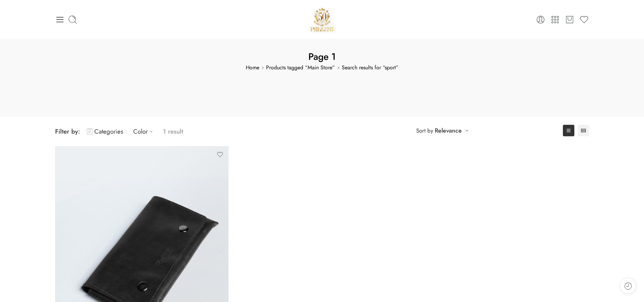 The height and width of the screenshot is (302, 644). I want to click on h1: Page 1, so click(322, 56).